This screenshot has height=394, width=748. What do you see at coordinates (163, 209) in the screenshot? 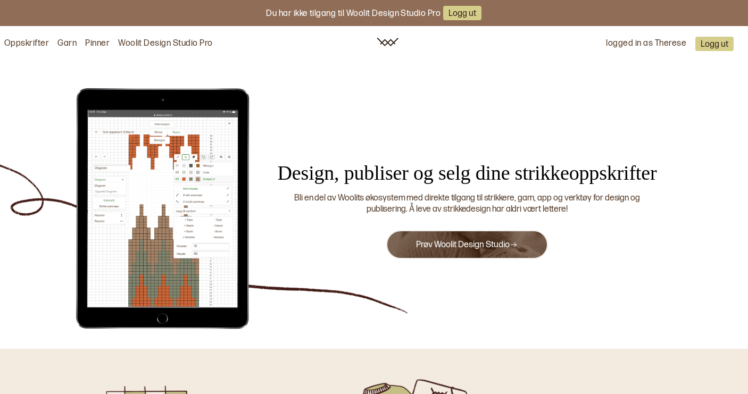
I see `img: Illustrasjon av Woolit Design Studio Pro` at bounding box center [163, 209].